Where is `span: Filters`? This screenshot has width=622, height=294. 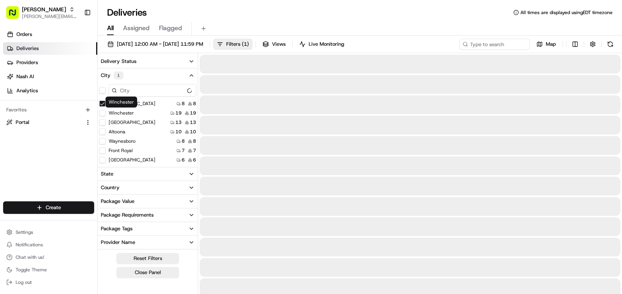 span: Filters is located at coordinates (238, 44).